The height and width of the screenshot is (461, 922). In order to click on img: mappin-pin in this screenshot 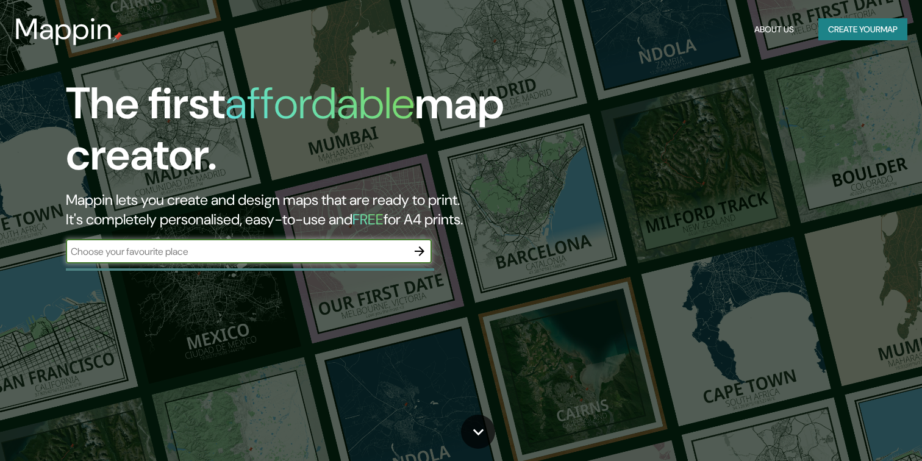, I will do `click(118, 37)`.